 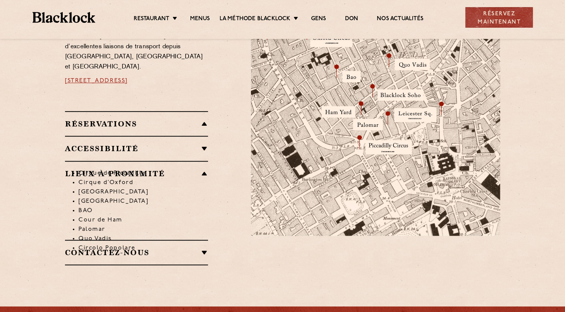 What do you see at coordinates (64, 17) in the screenshot?
I see `img: BL_Textured_Logo-footer-cropped.svg` at bounding box center [64, 17].